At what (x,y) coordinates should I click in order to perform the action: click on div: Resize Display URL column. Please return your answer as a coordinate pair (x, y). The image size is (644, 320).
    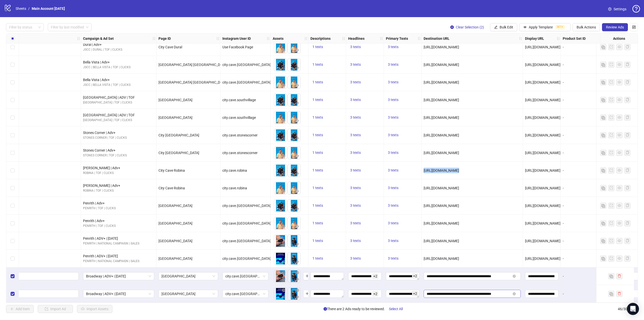
    Looking at the image, I should click on (559, 38).